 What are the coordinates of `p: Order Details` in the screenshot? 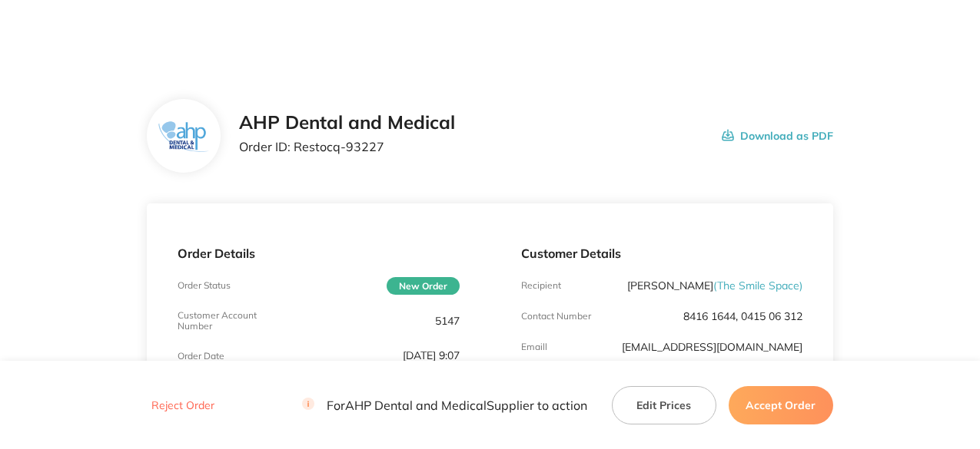 It's located at (318, 253).